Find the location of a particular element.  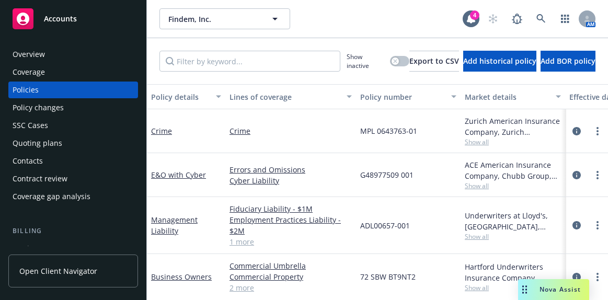

button: Policy details is located at coordinates (186, 97).